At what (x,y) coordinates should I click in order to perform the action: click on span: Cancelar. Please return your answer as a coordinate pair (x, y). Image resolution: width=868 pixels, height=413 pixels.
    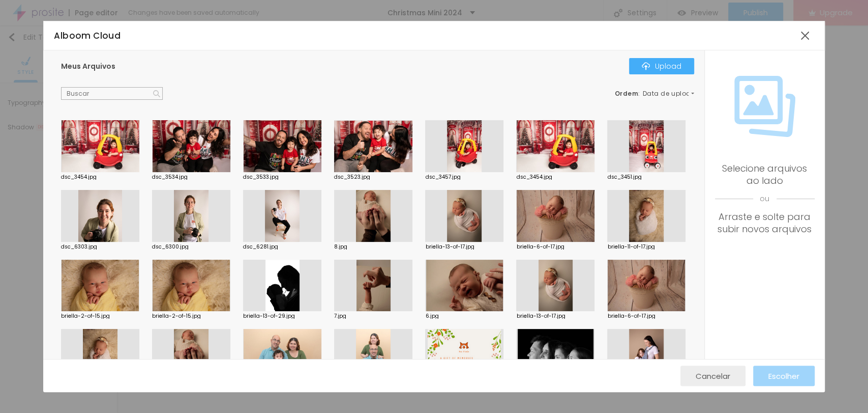
    Looking at the image, I should click on (713, 376).